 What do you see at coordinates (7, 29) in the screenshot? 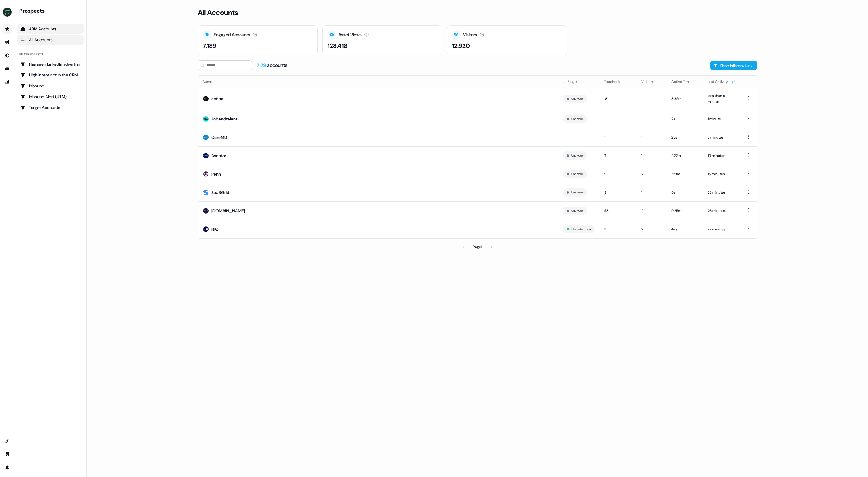
I see `a: Go to prospects` at bounding box center [7, 29].